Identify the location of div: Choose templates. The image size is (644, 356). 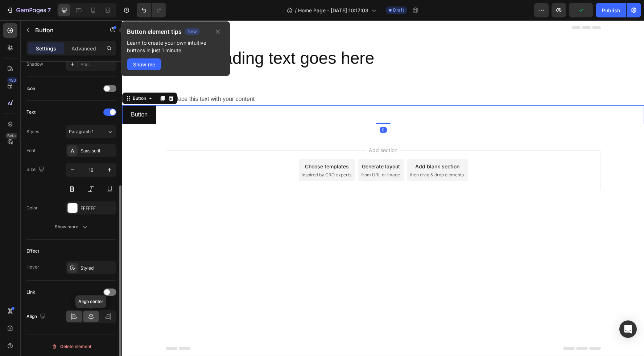
(205, 146).